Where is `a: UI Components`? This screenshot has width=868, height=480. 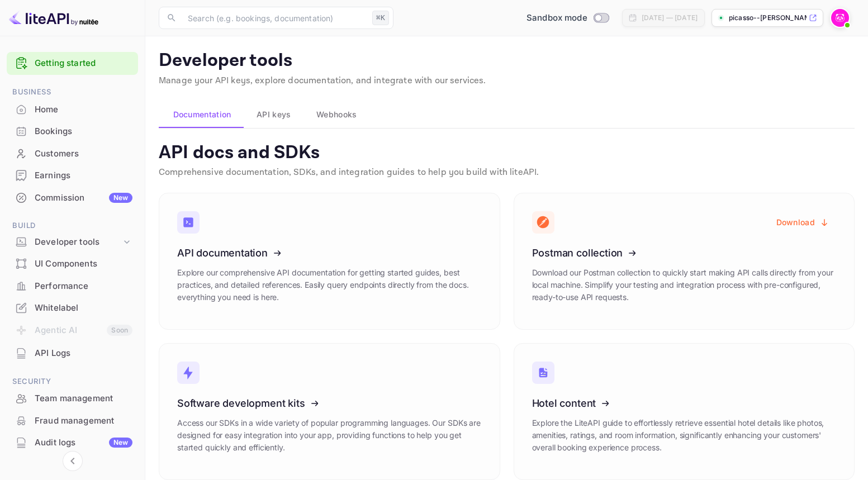 a: UI Components is located at coordinates (72, 263).